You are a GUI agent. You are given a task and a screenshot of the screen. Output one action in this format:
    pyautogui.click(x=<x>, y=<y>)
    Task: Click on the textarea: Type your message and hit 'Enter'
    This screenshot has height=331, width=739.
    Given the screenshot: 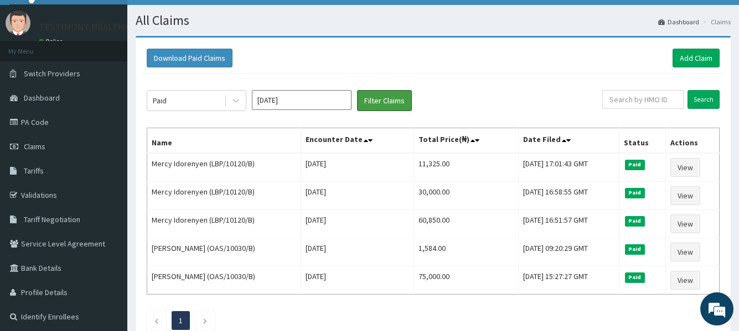 What is the action you would take?
    pyautogui.click(x=108, y=236)
    